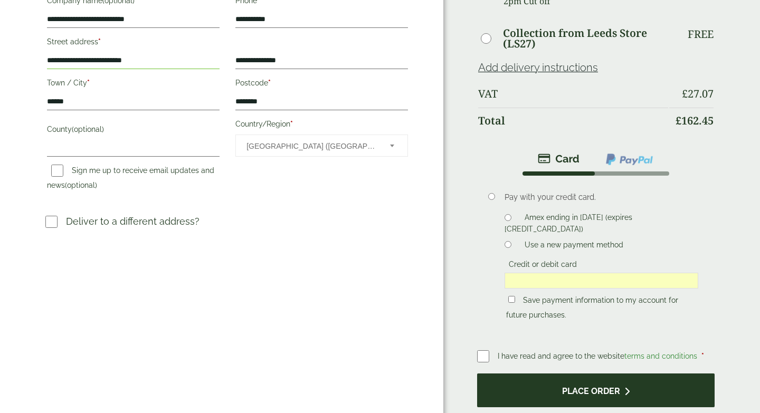 This screenshot has height=413, width=760. What do you see at coordinates (573, 94) in the screenshot?
I see `th: VAT` at bounding box center [573, 94].